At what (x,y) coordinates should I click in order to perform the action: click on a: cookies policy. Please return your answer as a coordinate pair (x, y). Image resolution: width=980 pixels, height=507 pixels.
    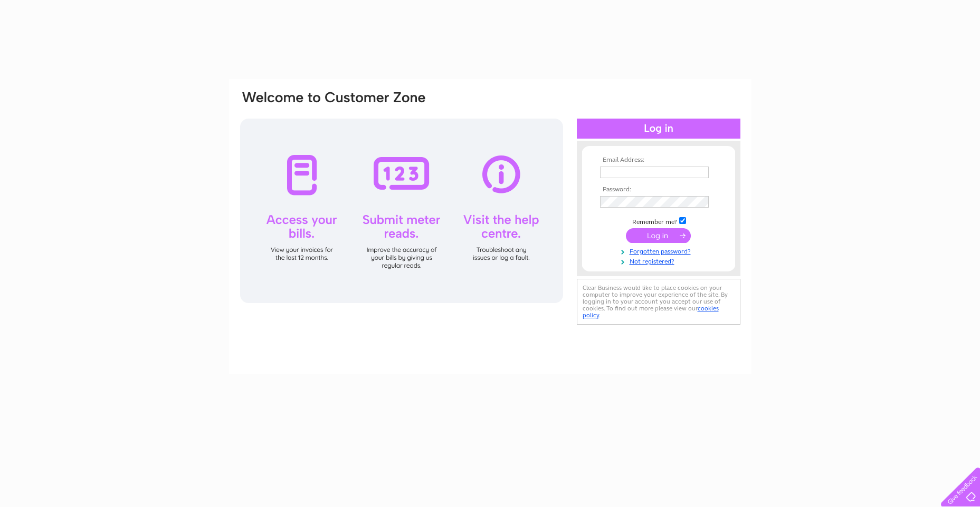
    Looking at the image, I should click on (651, 311).